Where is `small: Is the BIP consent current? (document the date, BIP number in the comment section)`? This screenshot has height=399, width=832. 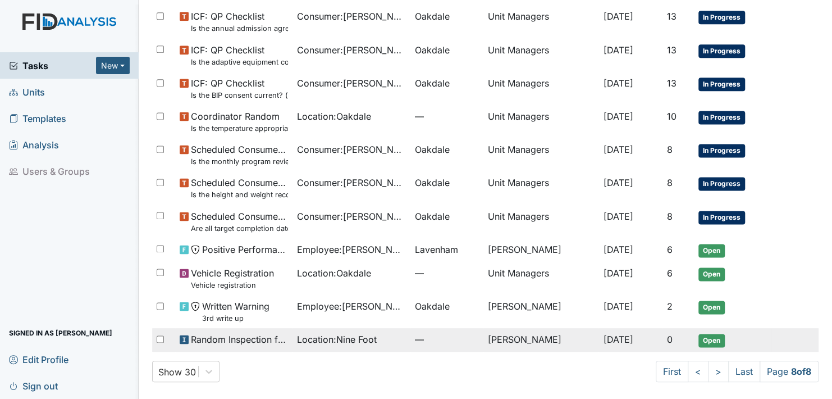
small: Is the BIP consent current? (document the date, BIP number in the comment section) is located at coordinates (240, 95).